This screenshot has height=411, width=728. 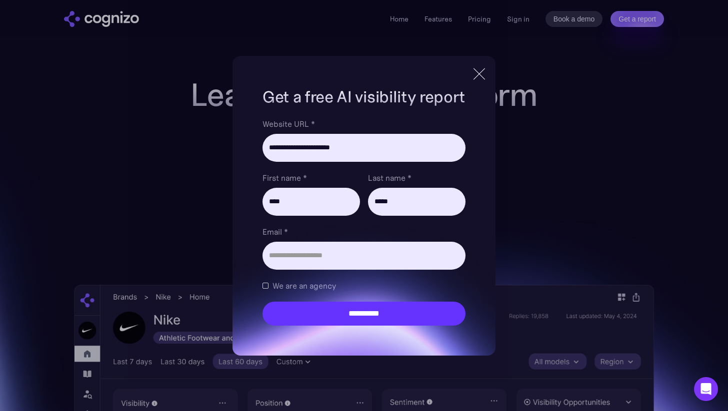 What do you see at coordinates (304, 286) in the screenshot?
I see `span: We are an agency` at bounding box center [304, 286].